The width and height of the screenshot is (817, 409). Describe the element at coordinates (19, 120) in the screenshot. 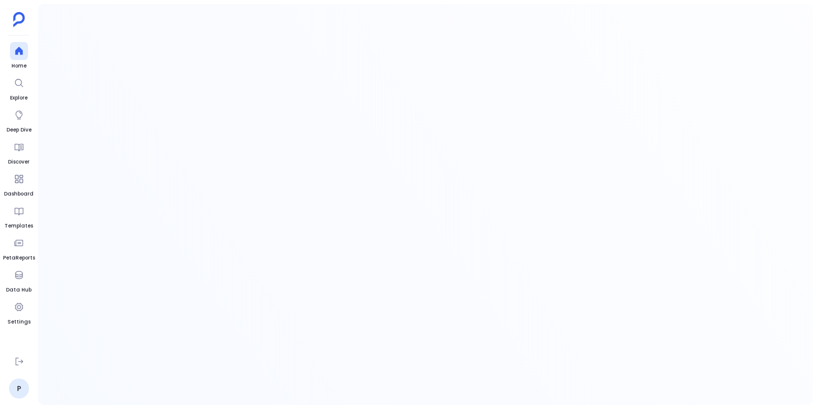

I see `a: Deep Dive` at that location.